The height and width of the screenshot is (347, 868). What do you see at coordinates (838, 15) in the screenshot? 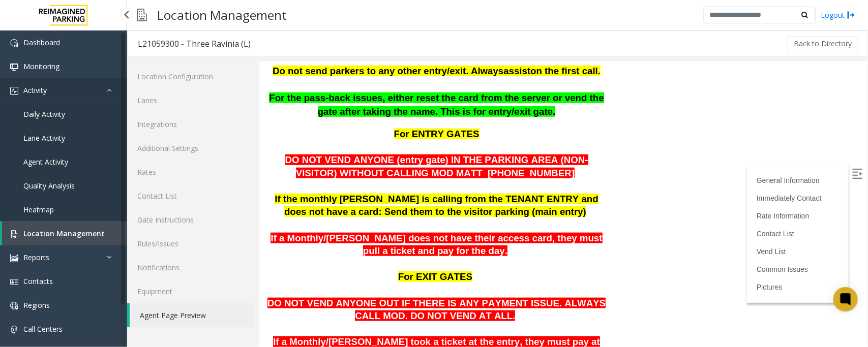
I see `a: Logout` at bounding box center [838, 15].